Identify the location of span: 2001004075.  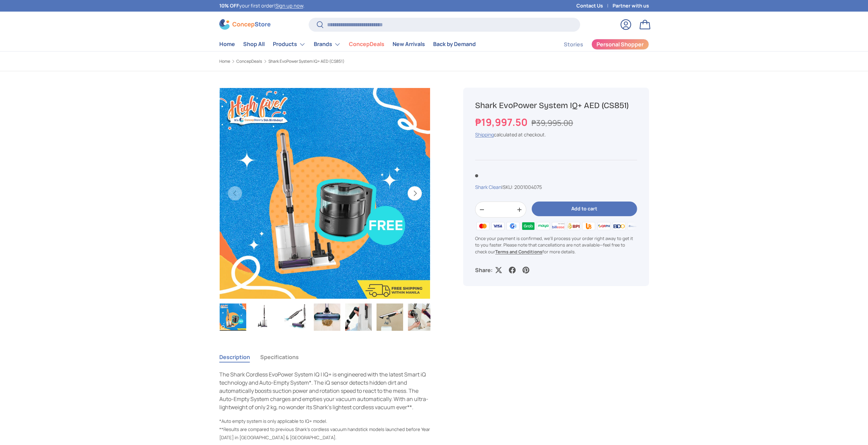
(528, 187).